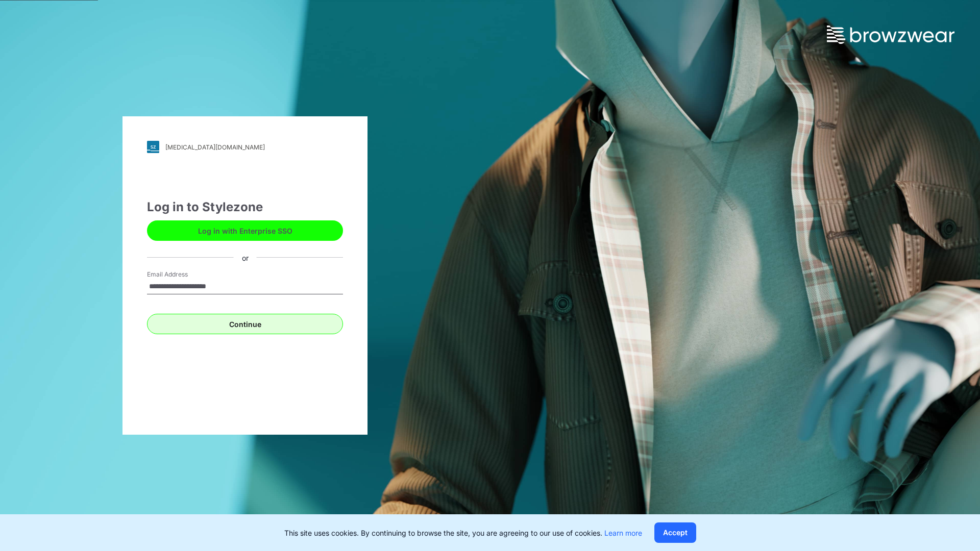 This screenshot has height=551, width=980. I want to click on p: This site uses cookies. By continuing to browse the site, you are agreeing to our use of cookies., so click(463, 533).